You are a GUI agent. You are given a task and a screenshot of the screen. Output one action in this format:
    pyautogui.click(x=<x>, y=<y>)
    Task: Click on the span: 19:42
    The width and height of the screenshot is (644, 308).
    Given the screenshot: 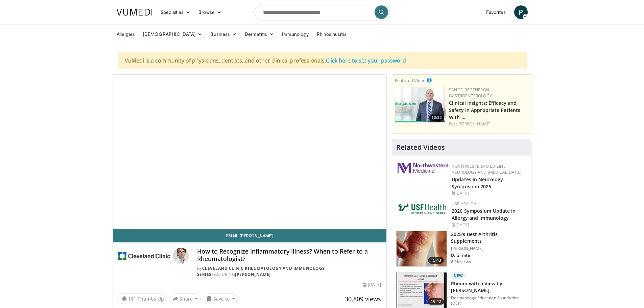 What is the action you would take?
    pyautogui.click(x=436, y=301)
    